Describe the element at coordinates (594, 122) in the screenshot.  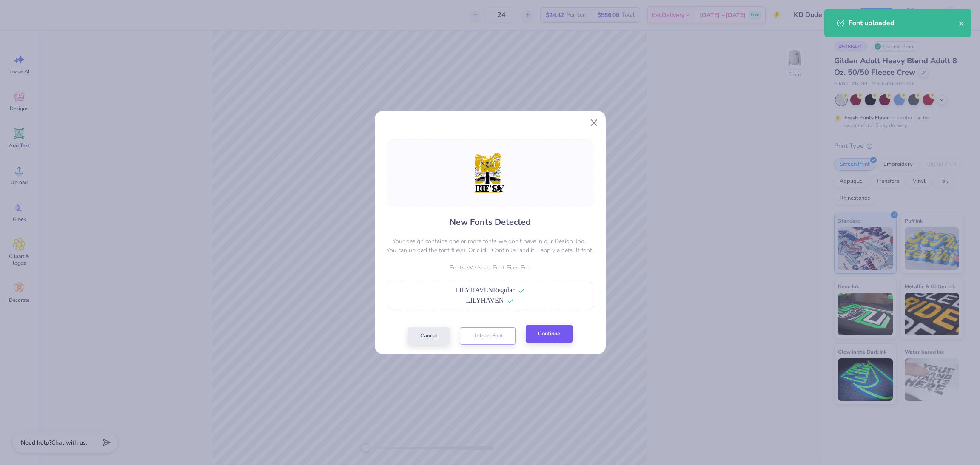
I see `button: Close` at that location.